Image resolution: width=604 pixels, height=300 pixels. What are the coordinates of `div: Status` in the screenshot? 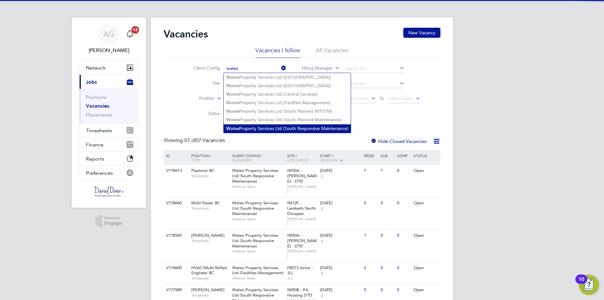 It's located at (426, 156).